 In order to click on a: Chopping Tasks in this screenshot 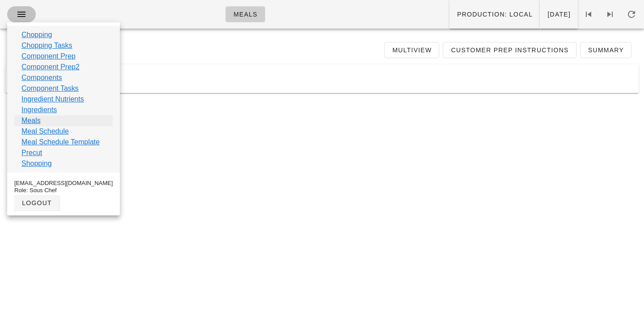, I will do `click(47, 46)`.